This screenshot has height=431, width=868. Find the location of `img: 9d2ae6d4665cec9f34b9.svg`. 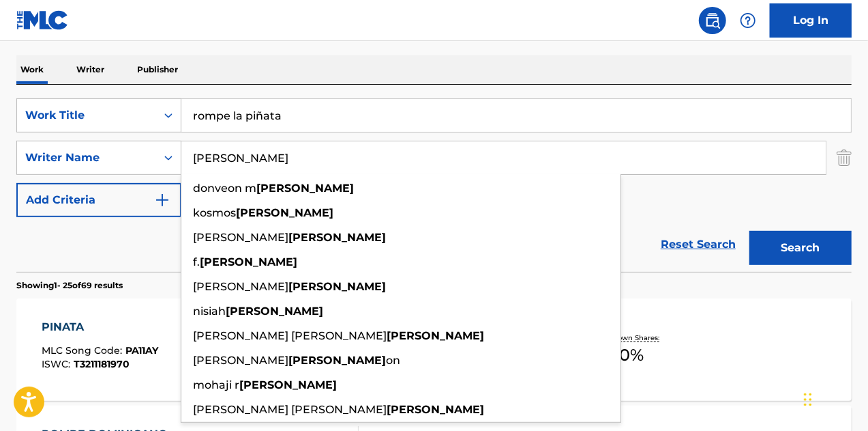

img: 9d2ae6d4665cec9f34b9.svg is located at coordinates (162, 200).